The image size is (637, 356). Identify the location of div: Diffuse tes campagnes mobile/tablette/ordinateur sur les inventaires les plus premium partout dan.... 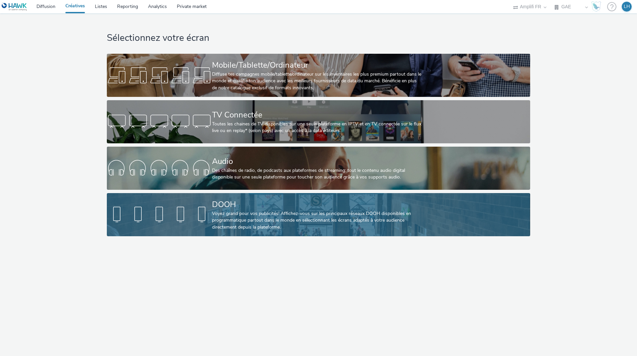
(317, 81).